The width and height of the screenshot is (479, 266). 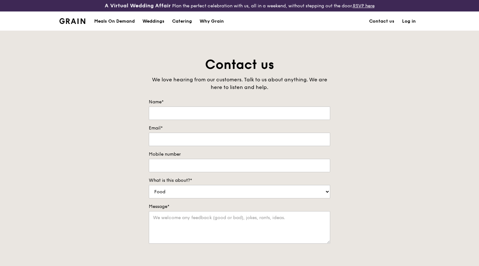 What do you see at coordinates (212, 21) in the screenshot?
I see `a: Why Grain` at bounding box center [212, 21].